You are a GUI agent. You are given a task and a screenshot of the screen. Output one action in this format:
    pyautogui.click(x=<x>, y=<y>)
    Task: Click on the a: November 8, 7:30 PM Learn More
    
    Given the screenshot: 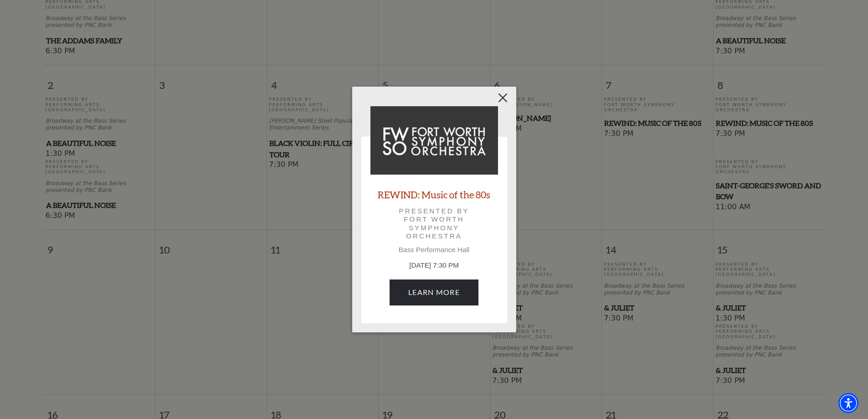 What is the action you would take?
    pyautogui.click(x=434, y=293)
    